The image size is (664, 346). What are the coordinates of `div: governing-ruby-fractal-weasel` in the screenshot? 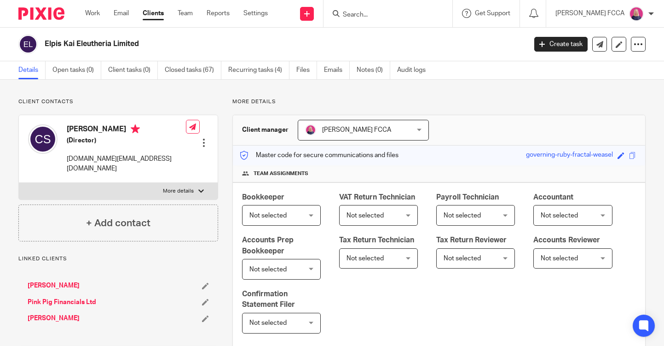 It's located at (570, 155).